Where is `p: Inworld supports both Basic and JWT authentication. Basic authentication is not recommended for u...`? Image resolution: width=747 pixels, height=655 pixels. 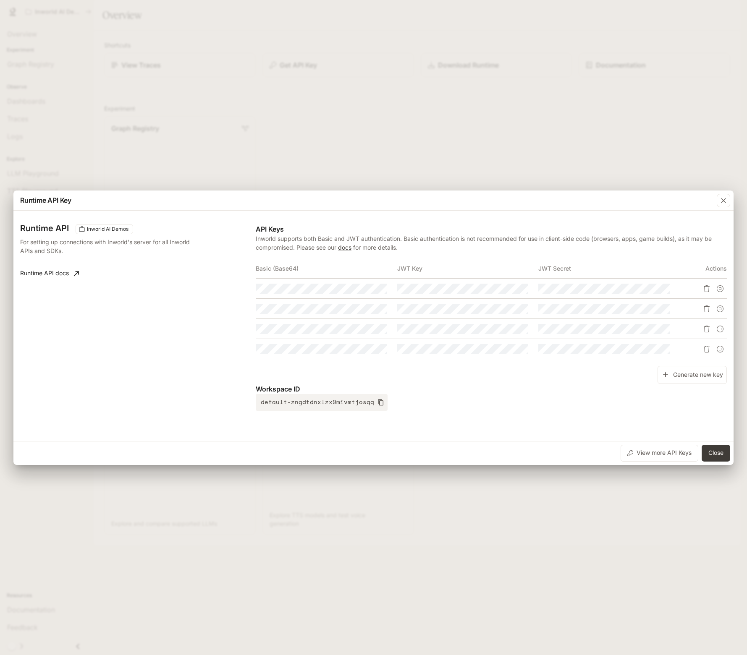 p: Inworld supports both Basic and JWT authentication. Basic authentication is not recommended for u... is located at coordinates (491, 243).